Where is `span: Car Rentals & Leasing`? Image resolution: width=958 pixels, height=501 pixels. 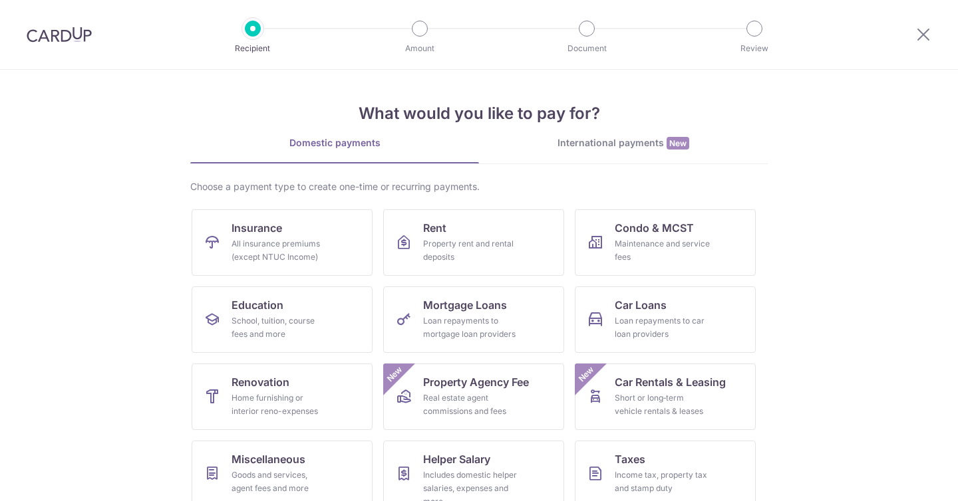
span: Car Rentals & Leasing is located at coordinates (670, 382).